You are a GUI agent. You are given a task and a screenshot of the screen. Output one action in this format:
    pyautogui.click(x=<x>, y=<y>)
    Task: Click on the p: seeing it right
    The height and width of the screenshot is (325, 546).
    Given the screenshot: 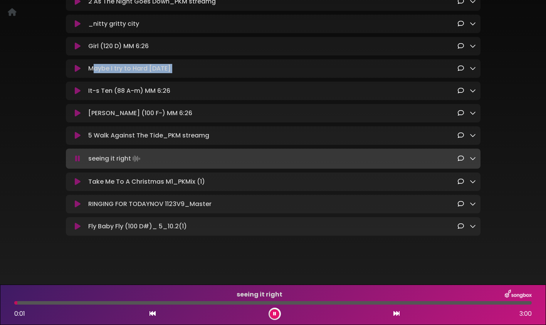 What is the action you would take?
    pyautogui.click(x=273, y=159)
    